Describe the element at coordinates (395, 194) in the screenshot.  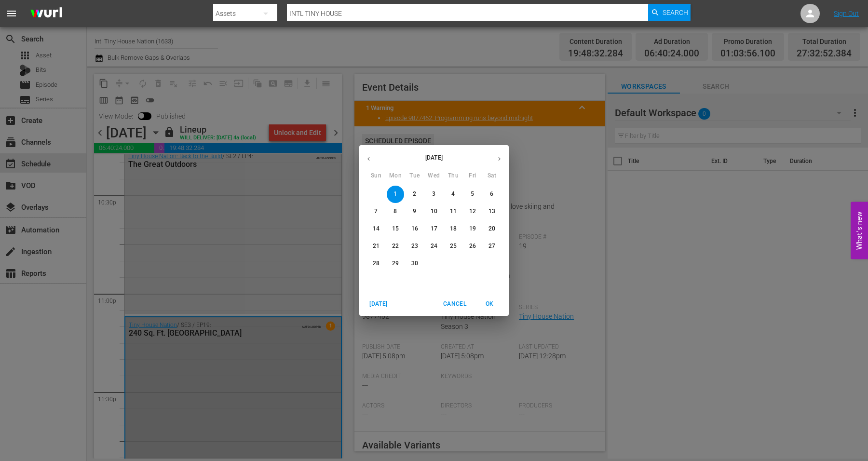
I see `p: 1` at that location.